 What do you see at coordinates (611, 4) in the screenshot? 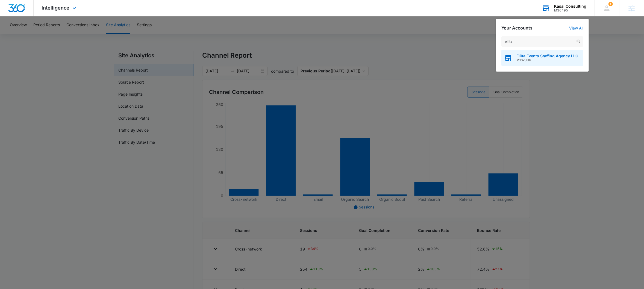
I see `span: 1` at bounding box center [611, 4].